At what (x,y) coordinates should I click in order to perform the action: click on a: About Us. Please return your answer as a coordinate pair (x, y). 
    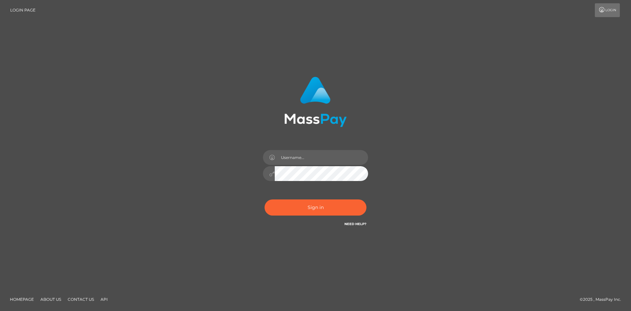
    Looking at the image, I should click on (51, 299).